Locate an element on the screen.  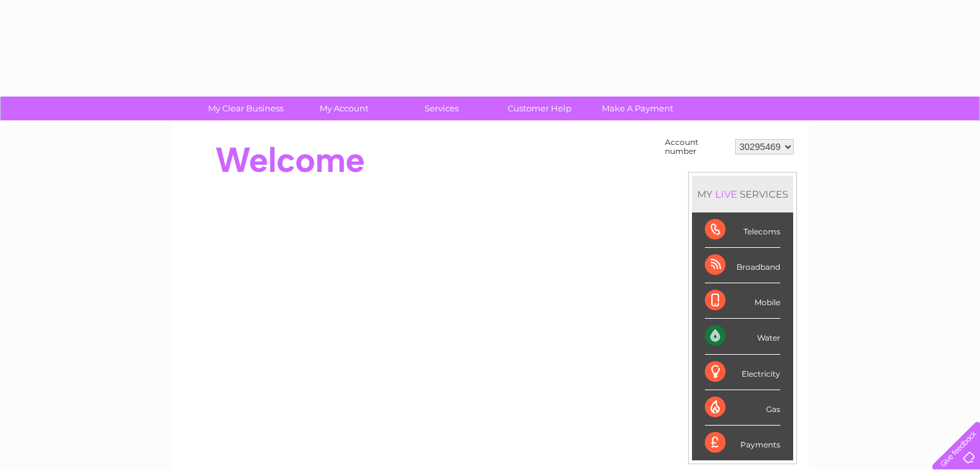
a: My Clear Business is located at coordinates (245, 108).